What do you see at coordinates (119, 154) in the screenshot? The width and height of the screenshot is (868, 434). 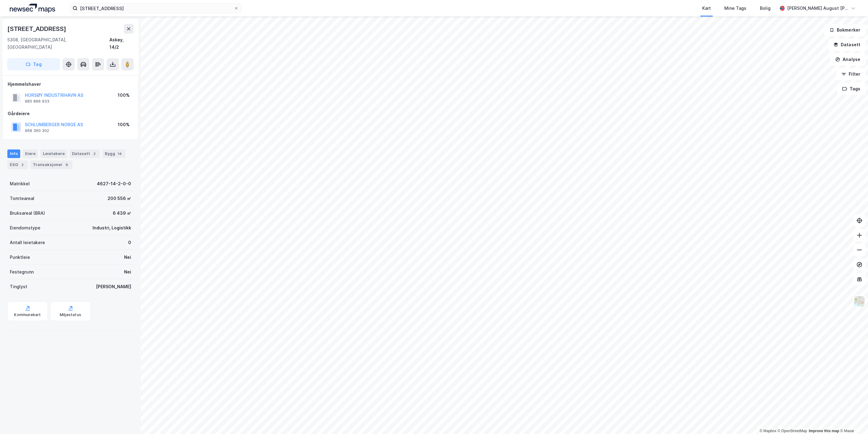 I see `div: 14` at bounding box center [119, 154].